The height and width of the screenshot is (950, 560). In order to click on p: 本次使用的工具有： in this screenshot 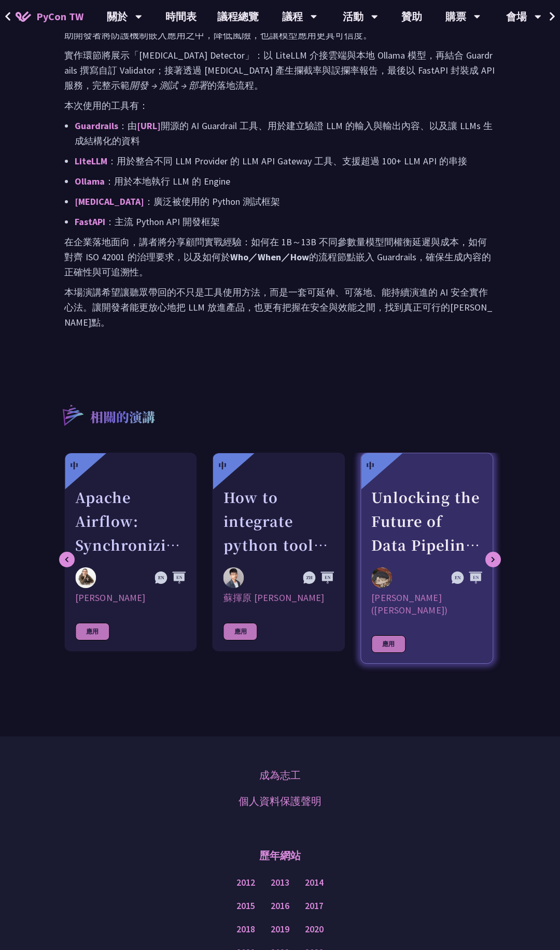, I will do `click(280, 105)`.